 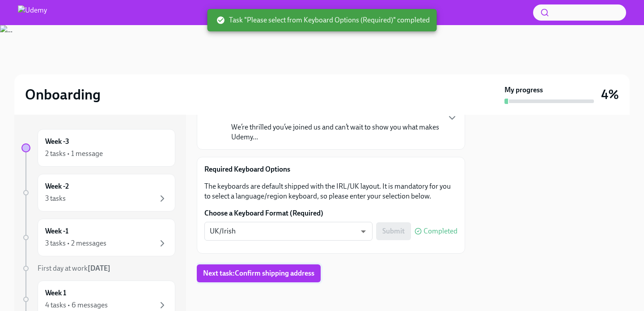 What do you see at coordinates (75, 243) in the screenshot?
I see `div: 3 tasks • 2 messages` at bounding box center [75, 243].